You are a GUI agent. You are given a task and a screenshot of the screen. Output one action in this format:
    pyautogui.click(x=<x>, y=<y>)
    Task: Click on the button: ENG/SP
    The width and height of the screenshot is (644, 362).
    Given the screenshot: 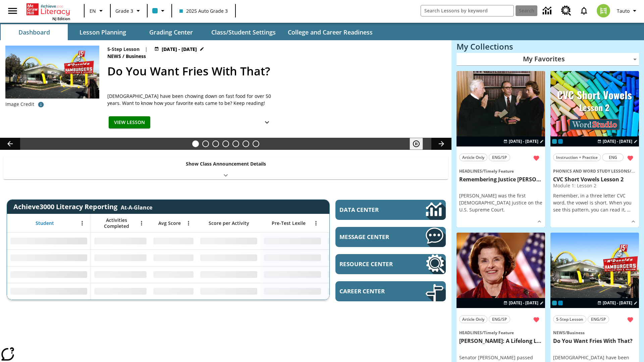 What is the action you would take?
    pyautogui.click(x=499, y=319)
    